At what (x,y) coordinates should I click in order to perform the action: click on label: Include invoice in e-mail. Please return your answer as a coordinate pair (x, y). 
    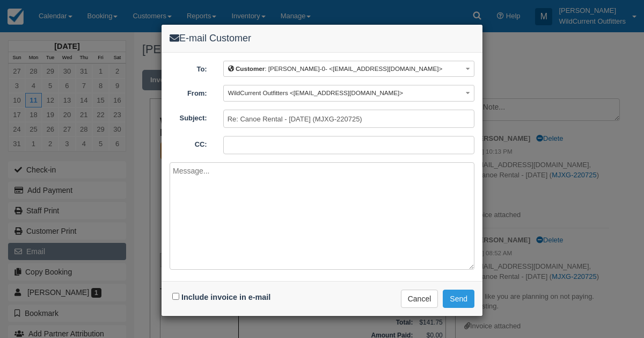
    Looking at the image, I should click on (226, 297).